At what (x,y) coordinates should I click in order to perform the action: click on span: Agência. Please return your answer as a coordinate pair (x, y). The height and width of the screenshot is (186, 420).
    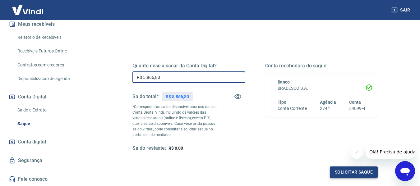
    Looking at the image, I should click on (328, 102).